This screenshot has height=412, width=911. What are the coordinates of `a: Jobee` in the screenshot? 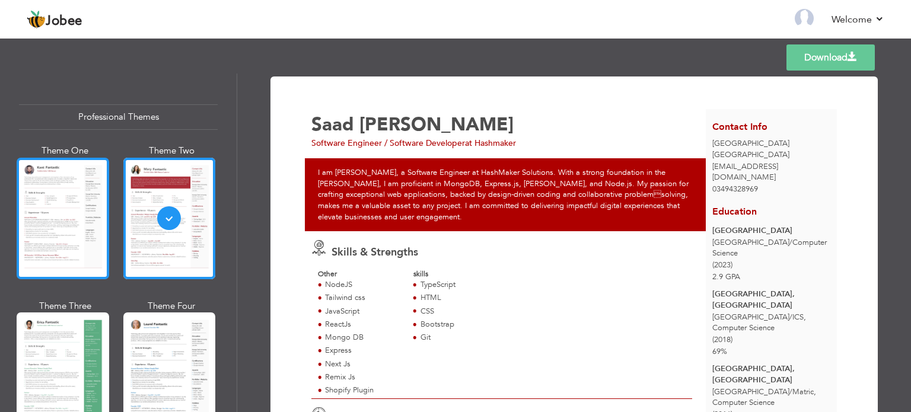 It's located at (55, 20).